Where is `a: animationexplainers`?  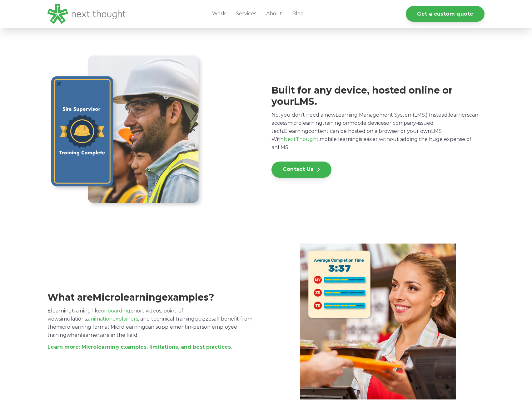 a: animationexplainers is located at coordinates (113, 319).